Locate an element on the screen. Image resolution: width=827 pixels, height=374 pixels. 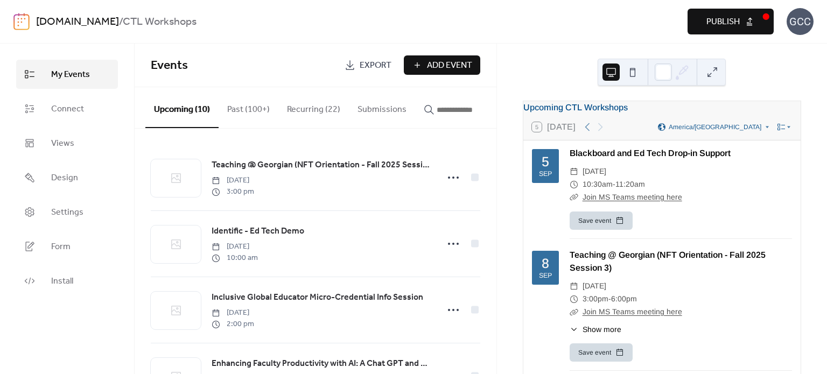
span: Design is located at coordinates (65, 178).